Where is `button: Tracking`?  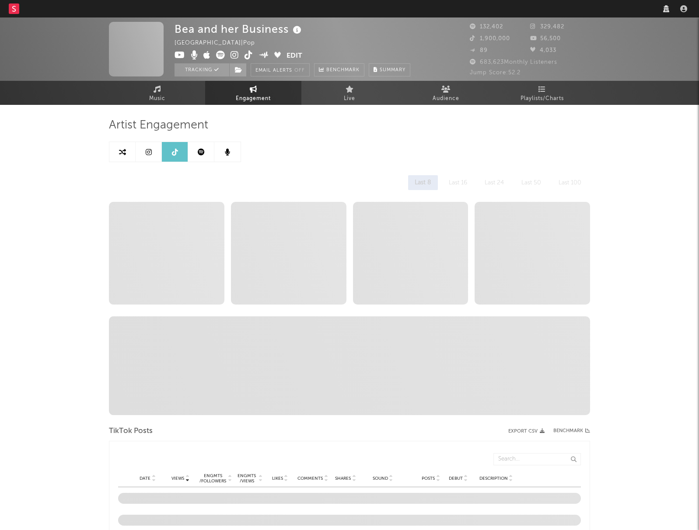
button: Tracking is located at coordinates (202, 70).